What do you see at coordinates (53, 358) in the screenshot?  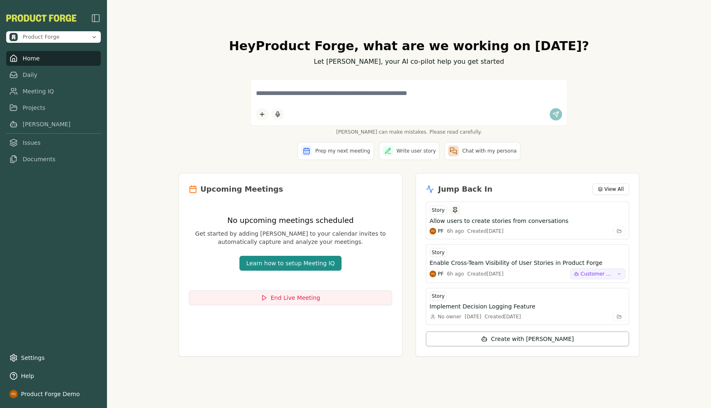 I see `a: Settings` at bounding box center [53, 358].